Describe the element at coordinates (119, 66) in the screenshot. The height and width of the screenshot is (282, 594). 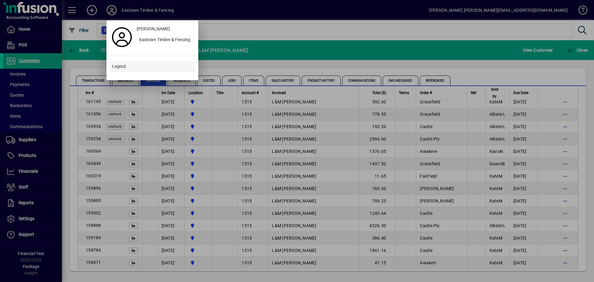
I see `span: Logout` at that location.